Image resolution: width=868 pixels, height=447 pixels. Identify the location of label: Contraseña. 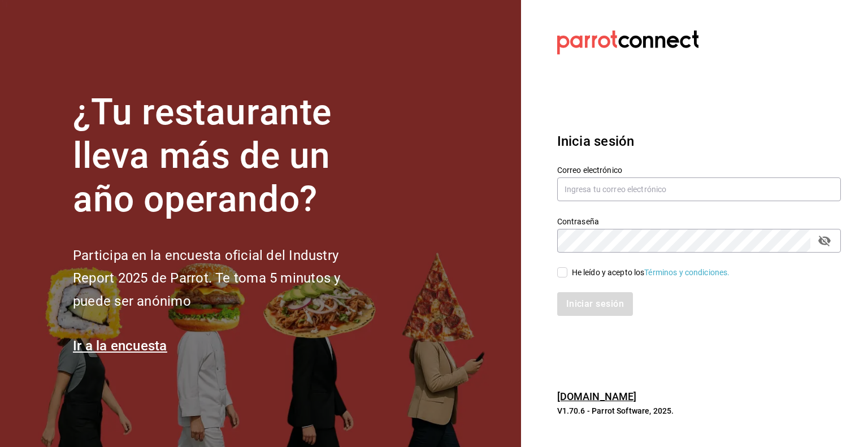
(699, 222).